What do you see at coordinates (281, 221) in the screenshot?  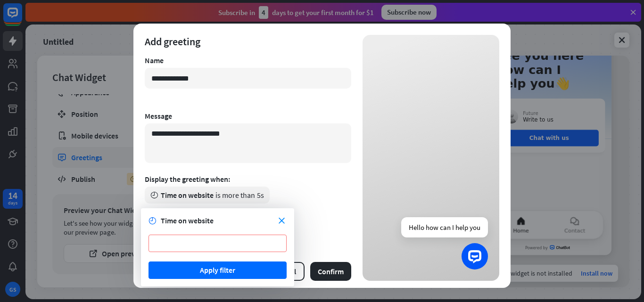 I see `i: close` at bounding box center [281, 221].